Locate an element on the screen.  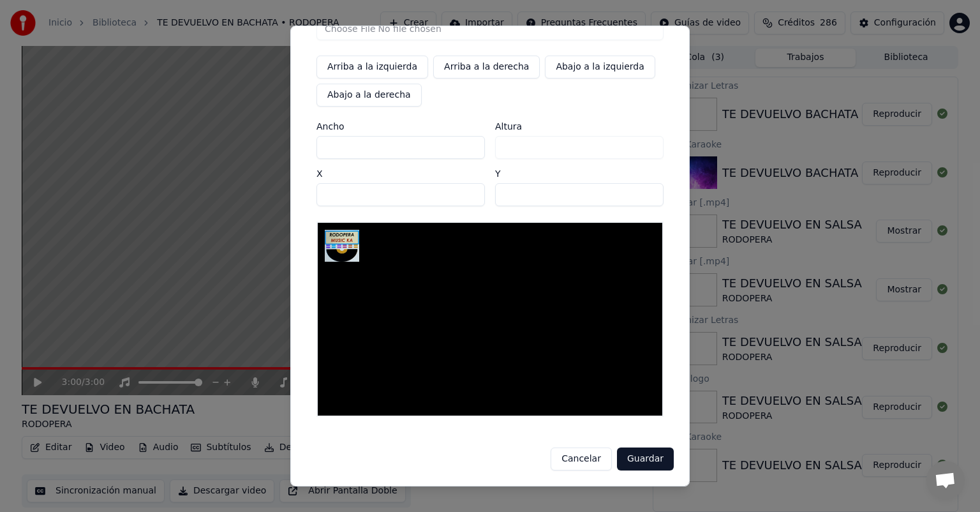
button: Arriba a la izquierda is located at coordinates (372, 67).